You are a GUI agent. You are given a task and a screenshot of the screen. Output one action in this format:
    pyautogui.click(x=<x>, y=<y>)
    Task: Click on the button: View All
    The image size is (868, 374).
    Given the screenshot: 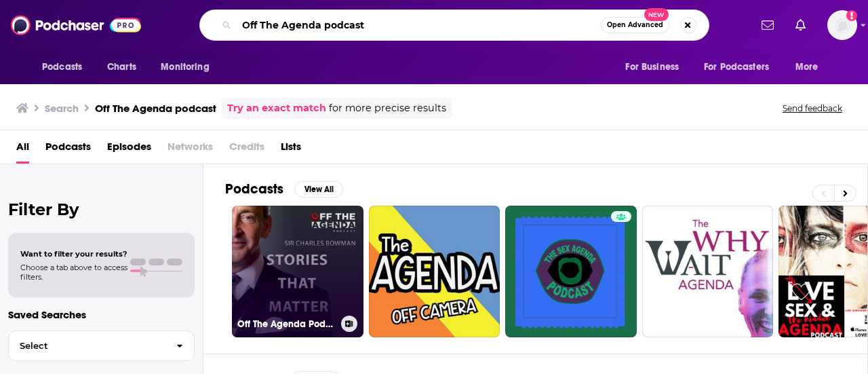 What is the action you would take?
    pyautogui.click(x=319, y=189)
    